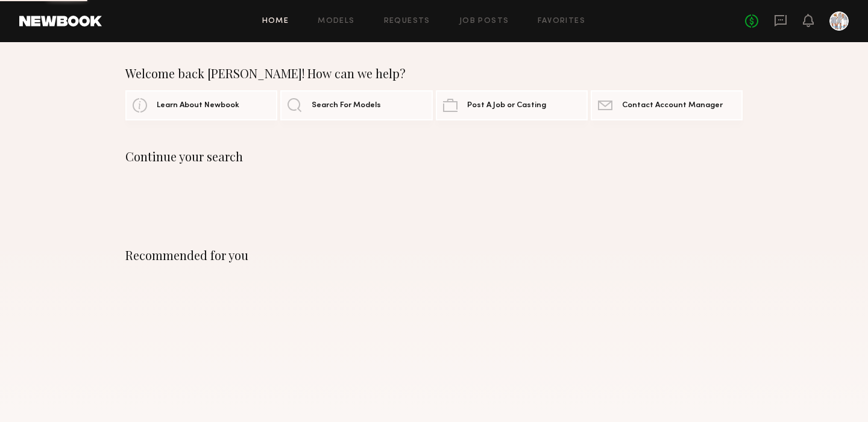 Image resolution: width=868 pixels, height=422 pixels. Describe the element at coordinates (275, 21) in the screenshot. I see `a: Home` at that location.